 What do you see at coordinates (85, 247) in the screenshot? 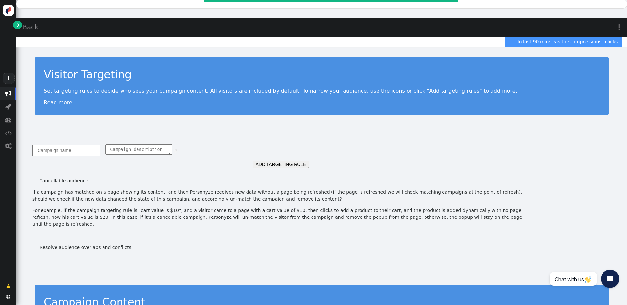
I see `a: Resolve audience overlaps and conflicts` at bounding box center [85, 247].